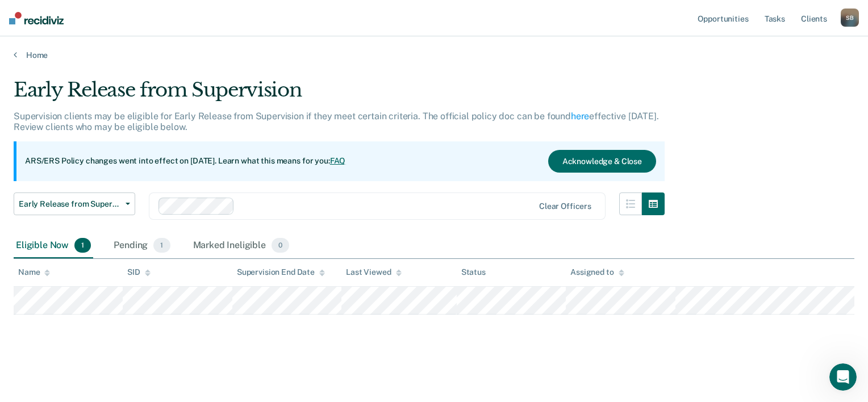  Describe the element at coordinates (280, 246) in the screenshot. I see `span: 0` at that location.